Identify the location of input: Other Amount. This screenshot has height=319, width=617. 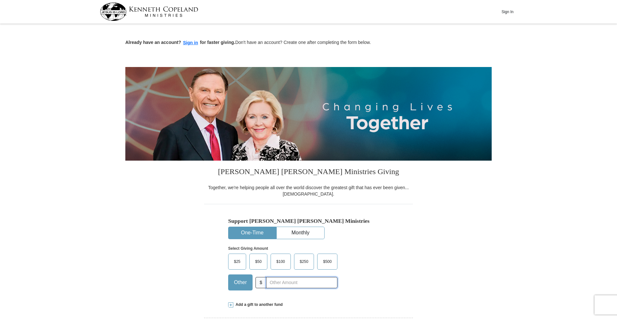
(302, 283).